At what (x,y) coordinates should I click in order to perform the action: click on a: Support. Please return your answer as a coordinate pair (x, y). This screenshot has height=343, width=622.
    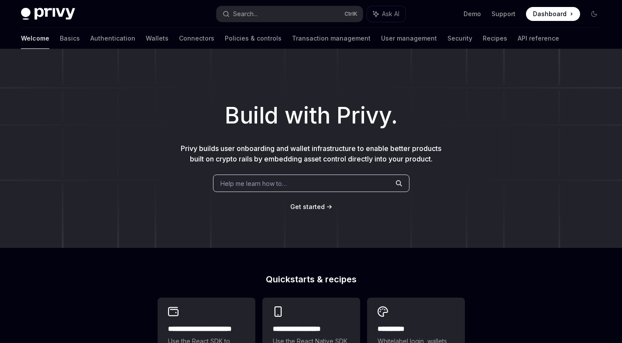
    Looking at the image, I should click on (503, 14).